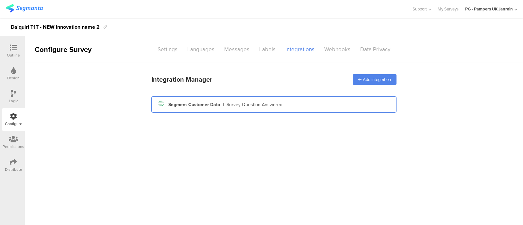 Image resolution: width=523 pixels, height=225 pixels. I want to click on div: Outline, so click(13, 55).